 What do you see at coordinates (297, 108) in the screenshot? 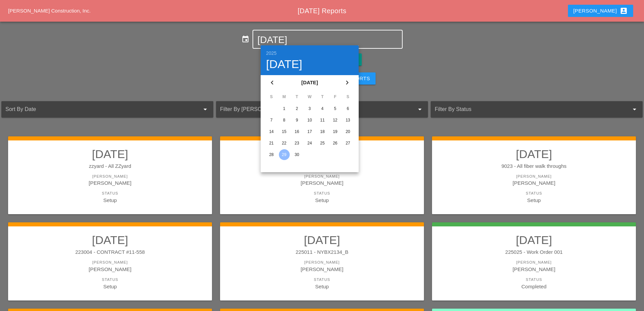
I see `div: 2` at bounding box center [297, 108].